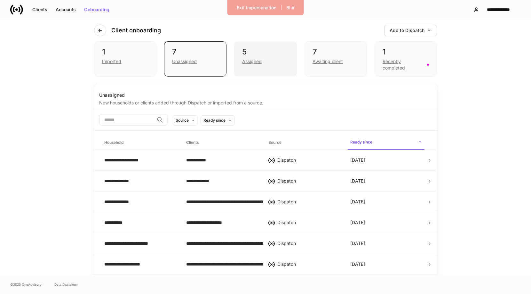 The height and width of the screenshot is (294, 531). What do you see at coordinates (406, 59) in the screenshot?
I see `div: 1Recently completed` at bounding box center [406, 59].